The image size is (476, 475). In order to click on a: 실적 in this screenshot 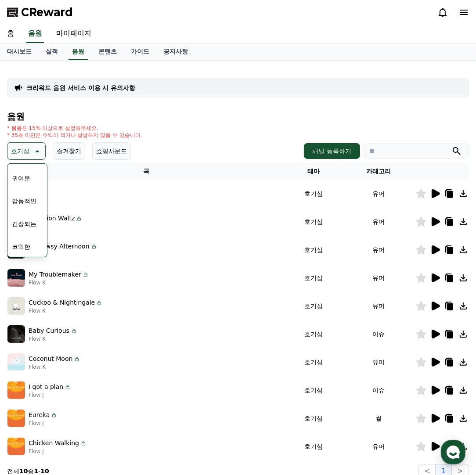, I will do `click(52, 52)`.